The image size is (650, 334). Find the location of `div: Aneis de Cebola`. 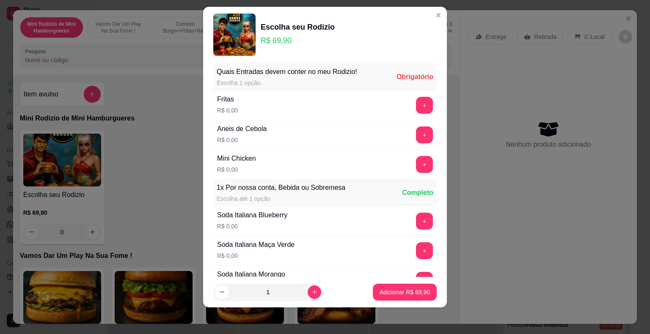

div: Aneis de Cebola is located at coordinates (242, 129).